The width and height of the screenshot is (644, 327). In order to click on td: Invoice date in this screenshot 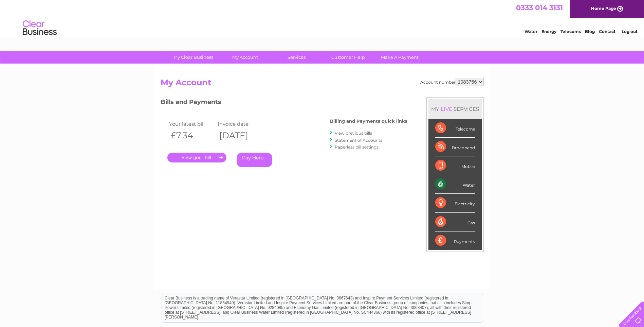, I will do `click(240, 124)`.